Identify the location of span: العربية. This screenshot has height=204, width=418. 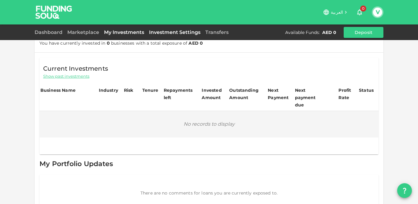
(337, 12).